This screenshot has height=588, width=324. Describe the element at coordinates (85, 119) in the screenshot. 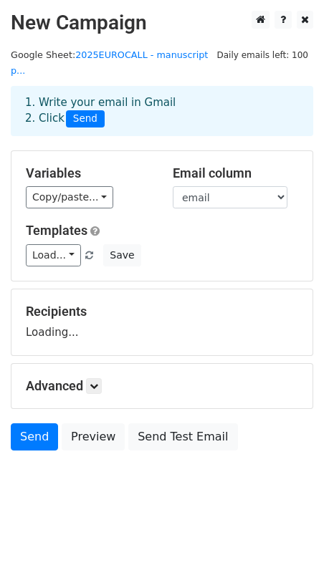

I see `span: Send` at that location.